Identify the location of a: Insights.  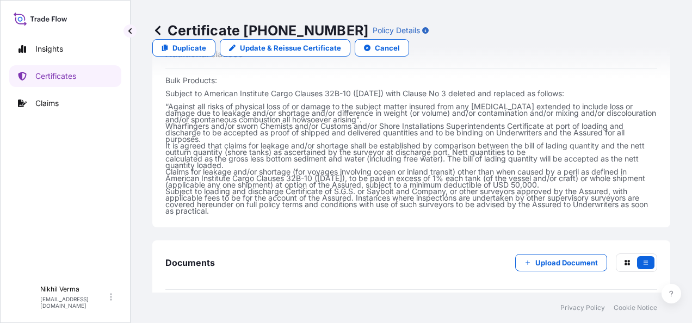
(65, 49).